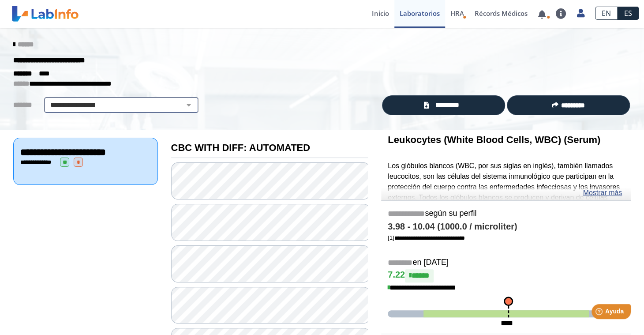 Image resolution: width=644 pixels, height=335 pixels. What do you see at coordinates (628, 13) in the screenshot?
I see `a: ES` at bounding box center [628, 13].